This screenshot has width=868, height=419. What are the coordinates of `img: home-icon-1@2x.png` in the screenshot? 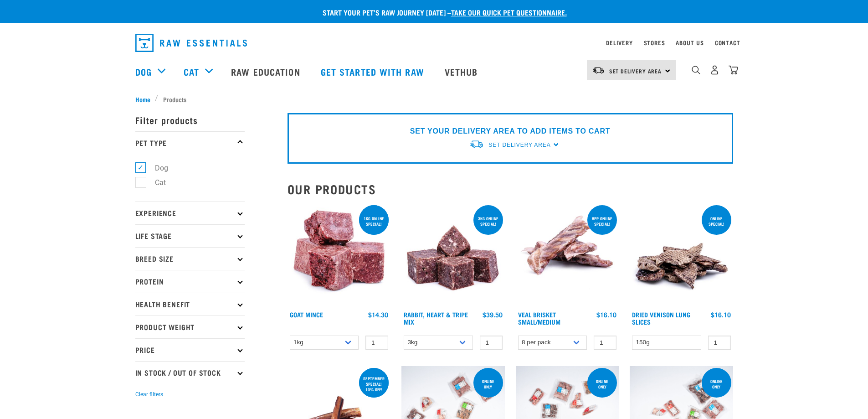 It's located at (696, 70).